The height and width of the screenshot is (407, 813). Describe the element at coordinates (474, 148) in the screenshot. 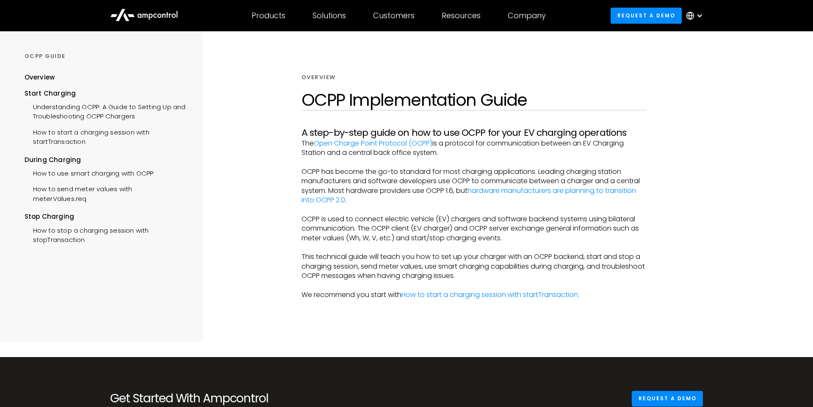

I see `p: The is a protocol for communication between an EV Charging Station and a central back office system.` at that location.